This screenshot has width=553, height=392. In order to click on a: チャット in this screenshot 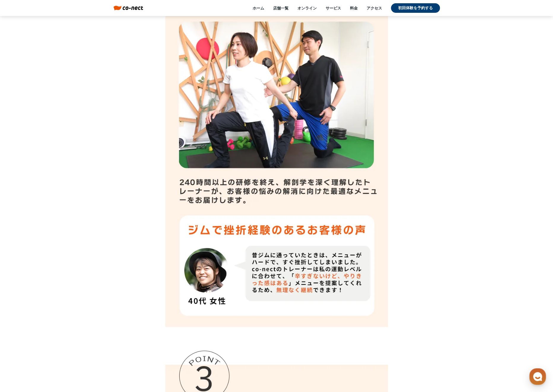, I will do `click(57, 196)`.